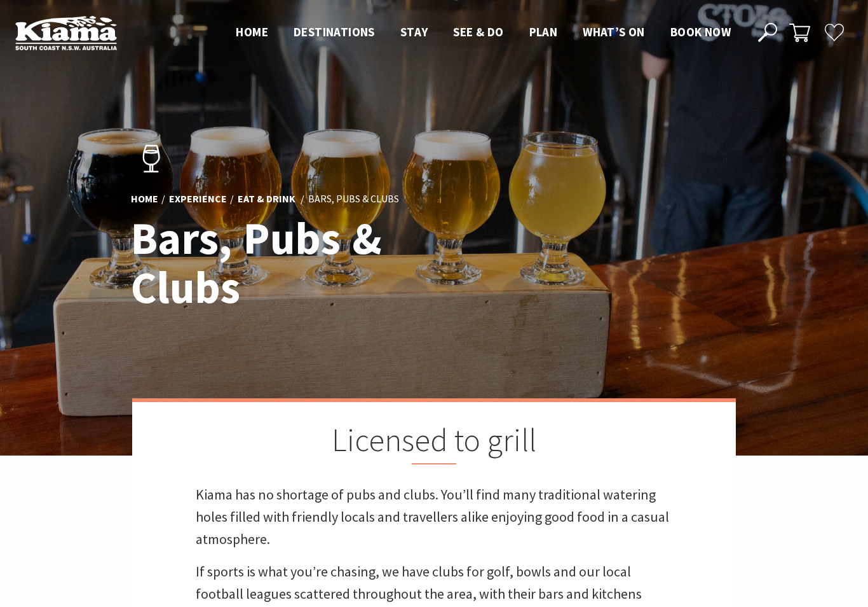 This screenshot has width=868, height=607. I want to click on span: Stay, so click(414, 31).